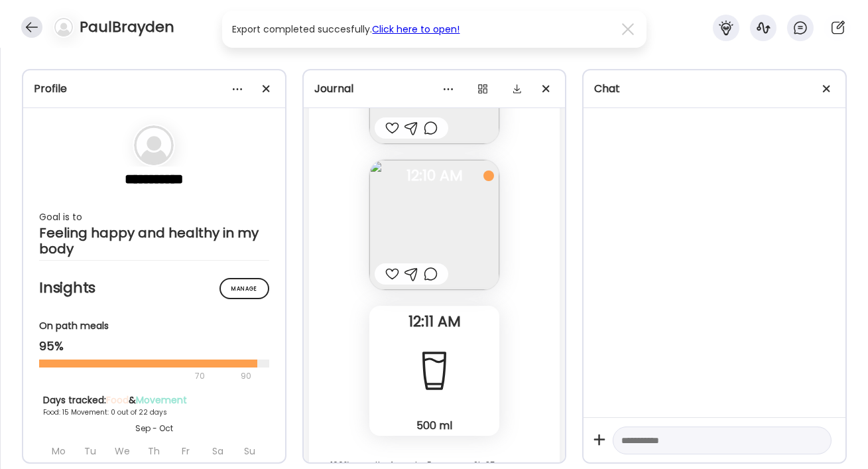  Describe the element at coordinates (153, 451) in the screenshot. I see `div: Th` at that location.